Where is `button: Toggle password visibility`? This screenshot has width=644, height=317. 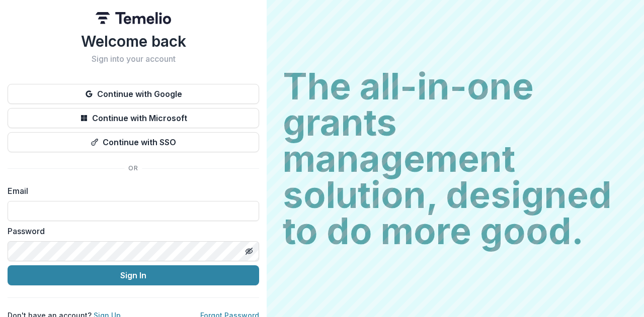
button: Toggle password visibility is located at coordinates (249, 252).